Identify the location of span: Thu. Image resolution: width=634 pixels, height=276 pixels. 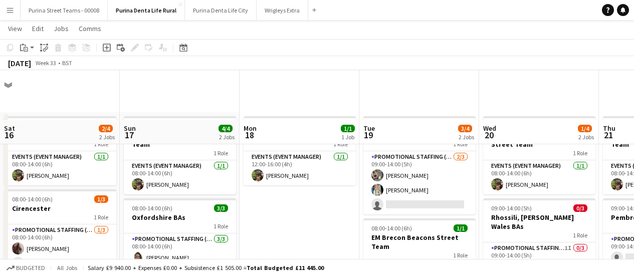
(609, 128).